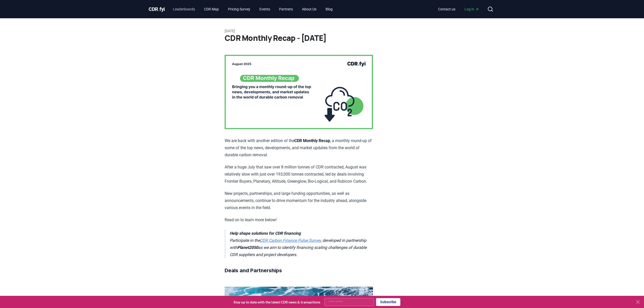 The width and height of the screenshot is (644, 308). Describe the element at coordinates (472, 9) in the screenshot. I see `span: Log in` at that location.